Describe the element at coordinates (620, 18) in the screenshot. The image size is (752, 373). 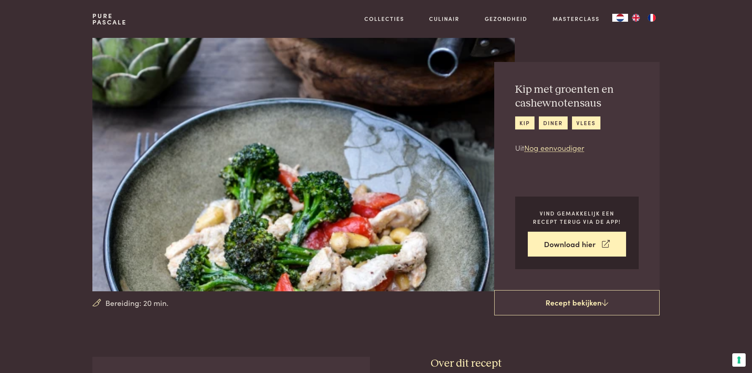
I see `a: NL` at that location.